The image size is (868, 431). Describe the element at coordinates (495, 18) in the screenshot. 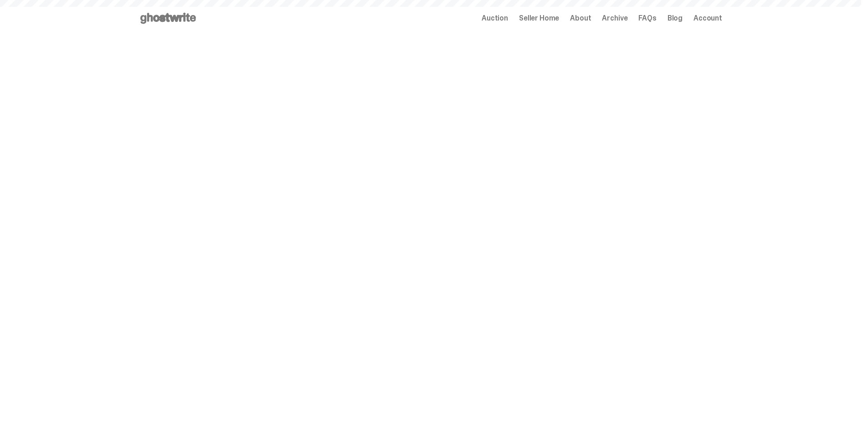

I see `a: Auction` at that location.